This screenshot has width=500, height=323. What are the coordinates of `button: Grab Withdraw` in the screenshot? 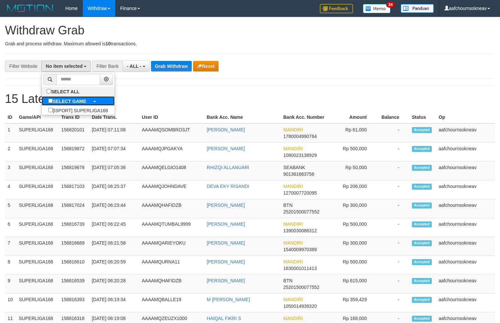 It's located at (171, 66).